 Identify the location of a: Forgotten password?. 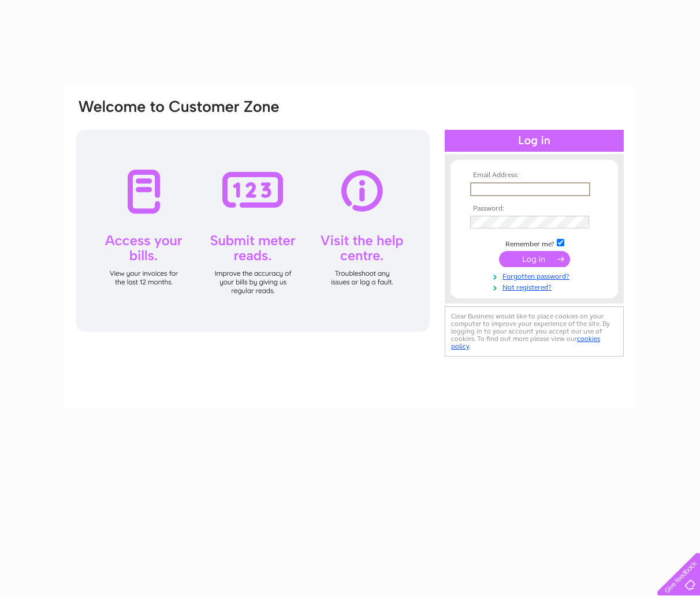
(536, 276).